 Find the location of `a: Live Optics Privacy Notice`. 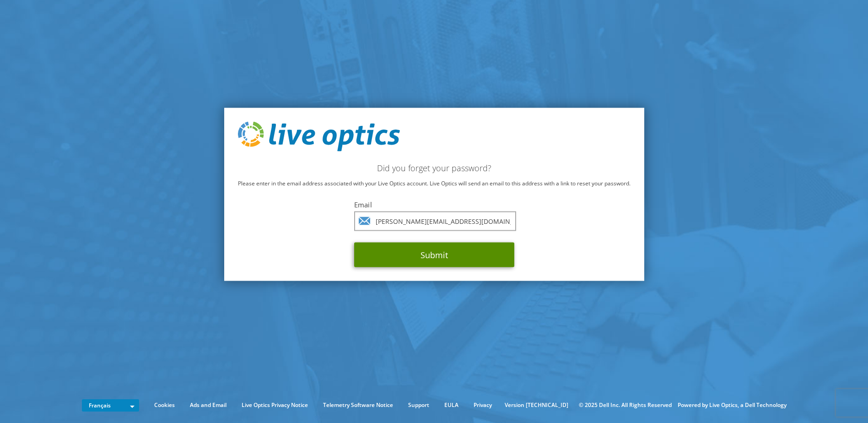

a: Live Optics Privacy Notice is located at coordinates (275, 405).